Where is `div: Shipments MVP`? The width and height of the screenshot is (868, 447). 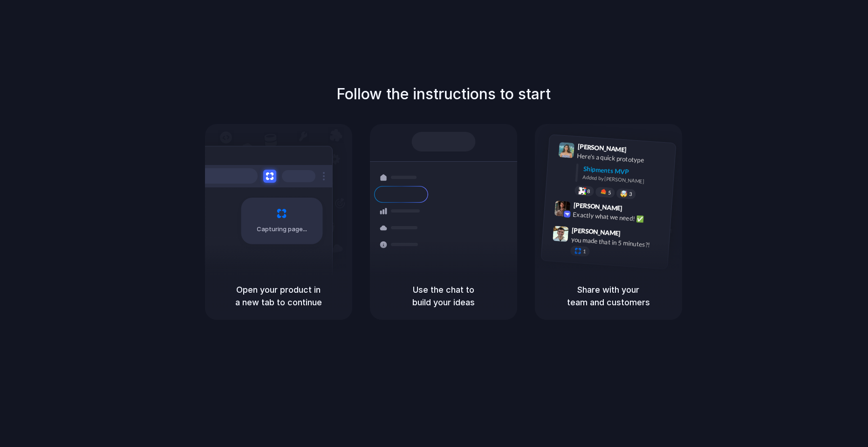
div: Shipments MVP is located at coordinates (626, 171).